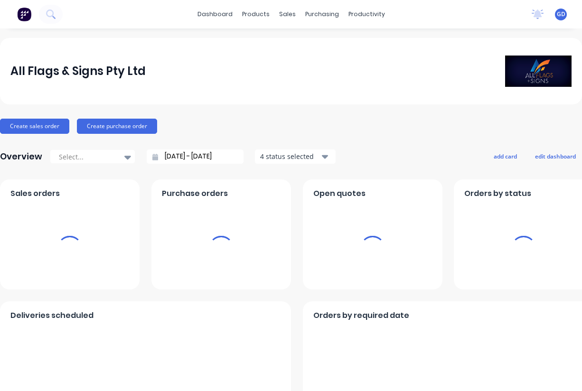 The width and height of the screenshot is (582, 391). What do you see at coordinates (340, 194) in the screenshot?
I see `span: Open quotes` at bounding box center [340, 194].